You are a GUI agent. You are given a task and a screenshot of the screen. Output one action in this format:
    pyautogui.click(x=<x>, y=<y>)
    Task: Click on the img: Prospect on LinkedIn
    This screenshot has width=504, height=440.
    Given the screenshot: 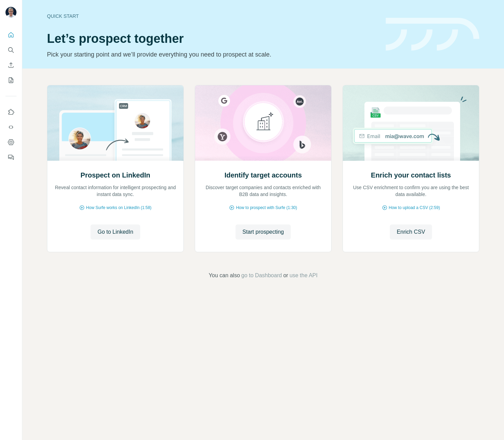 What is the action you would take?
    pyautogui.click(x=115, y=123)
    